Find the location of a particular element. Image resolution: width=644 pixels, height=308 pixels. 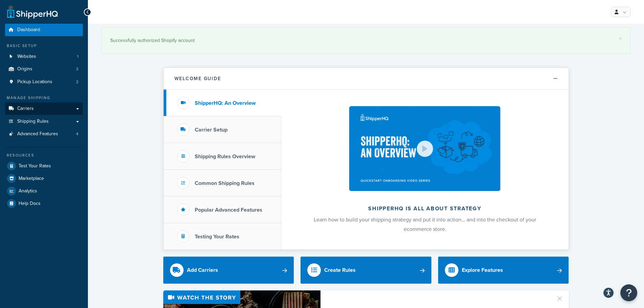

li: Marketplace is located at coordinates (44, 179).